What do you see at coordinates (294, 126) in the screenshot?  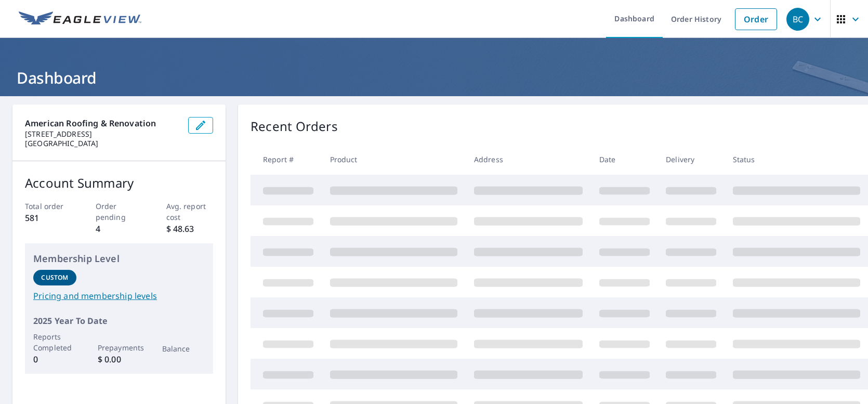 I see `p: Recent Orders` at bounding box center [294, 126].